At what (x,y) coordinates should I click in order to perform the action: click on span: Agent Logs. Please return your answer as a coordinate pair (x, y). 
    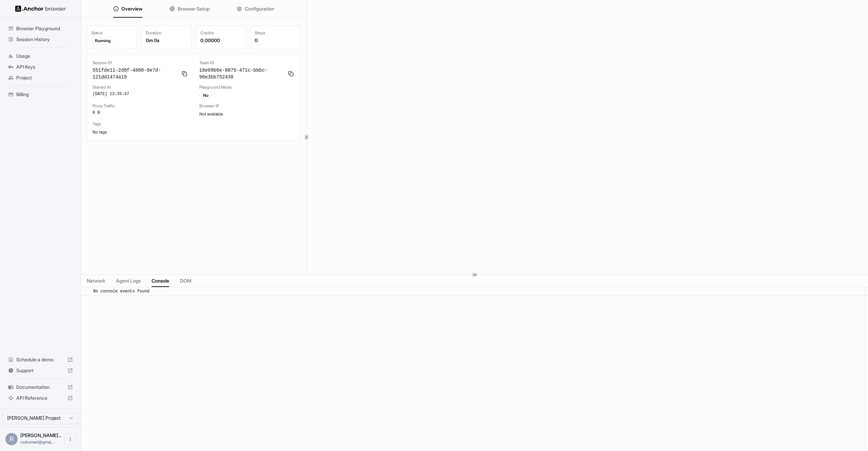
    Looking at the image, I should click on (128, 281).